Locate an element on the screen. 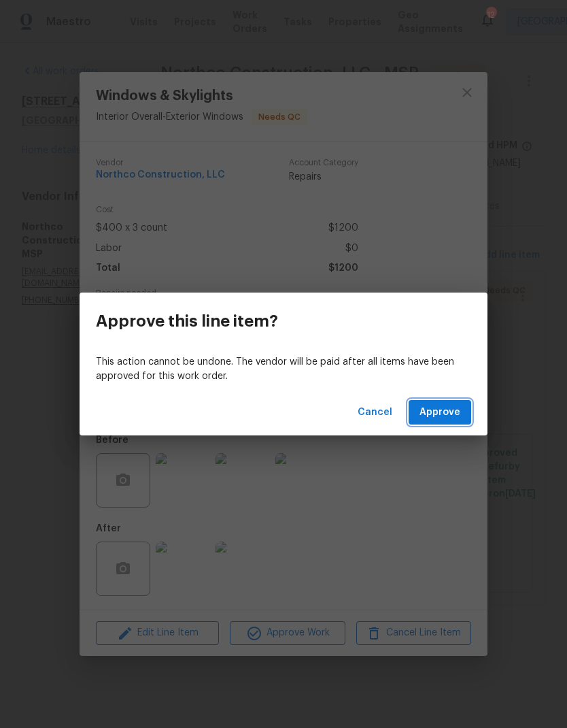 The image size is (567, 728). p: This action cannot be undone. The vendor will be paid after all items have been approved for this... is located at coordinates (284, 369).